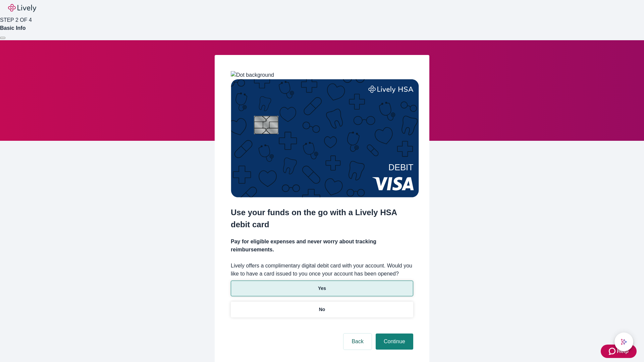  I want to click on button: Zendesk support iconHelp, so click(618, 351).